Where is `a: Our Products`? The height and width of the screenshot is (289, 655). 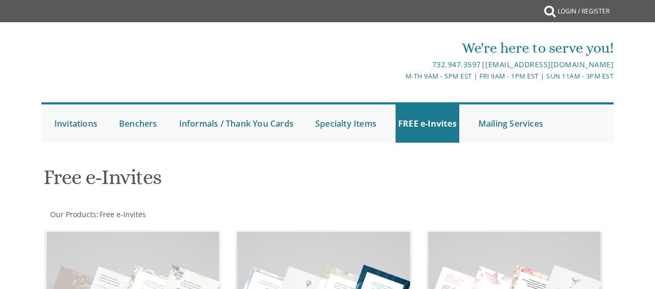 a: Our Products is located at coordinates (72, 214).